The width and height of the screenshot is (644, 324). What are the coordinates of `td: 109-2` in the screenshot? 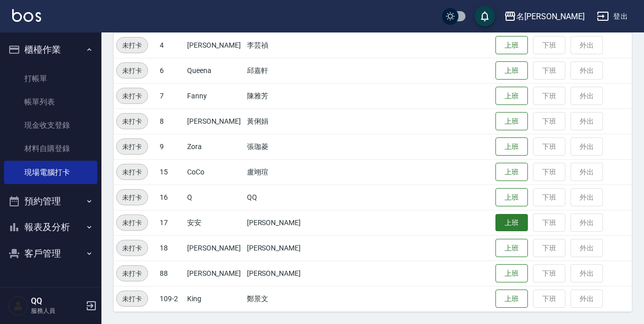 It's located at (171, 299).